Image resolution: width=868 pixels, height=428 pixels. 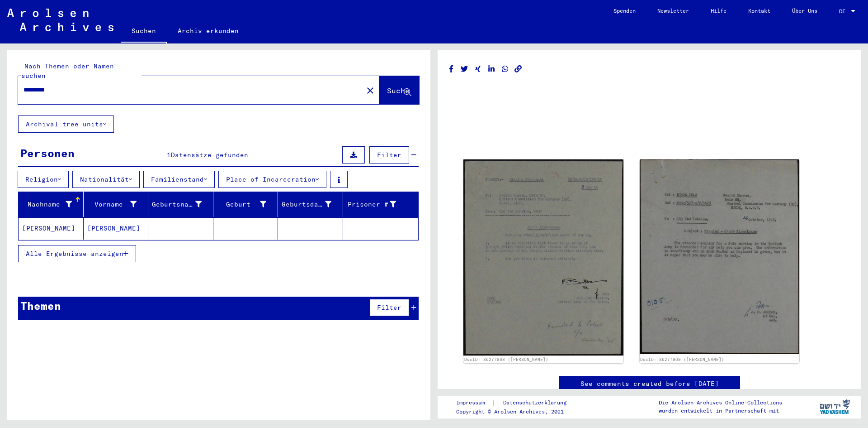 What do you see at coordinates (105, 179) in the screenshot?
I see `button: Nationalität` at bounding box center [105, 179].